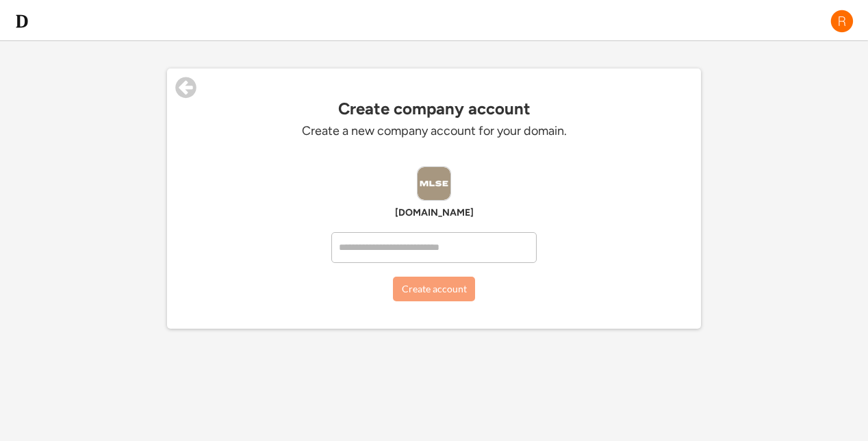 The width and height of the screenshot is (868, 441). I want to click on img: d-whitebg.png, so click(22, 21).